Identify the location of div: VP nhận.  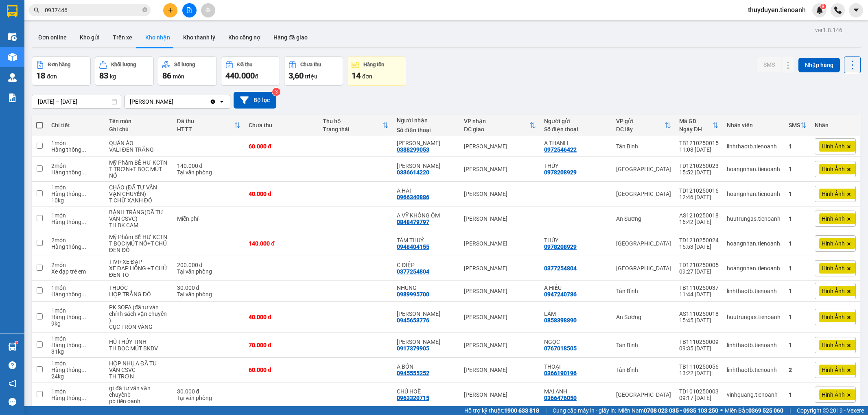
(497, 121).